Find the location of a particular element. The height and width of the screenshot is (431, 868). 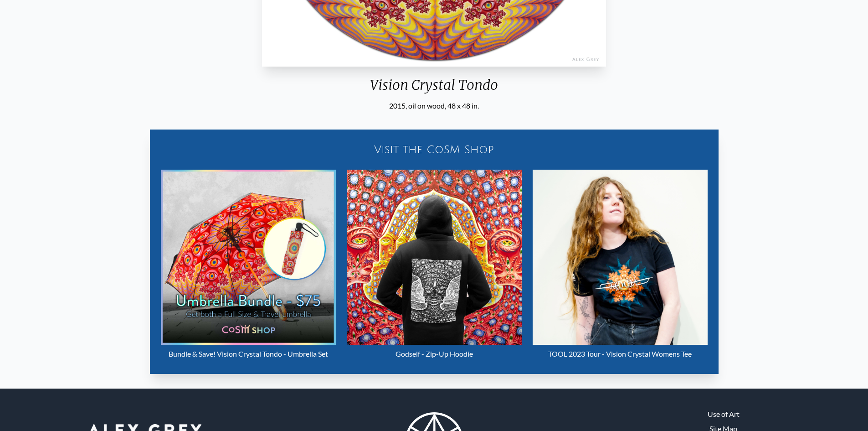

img: Bundle & Save! Vision Crystal Tondo - Umbrella Set is located at coordinates (248, 257).